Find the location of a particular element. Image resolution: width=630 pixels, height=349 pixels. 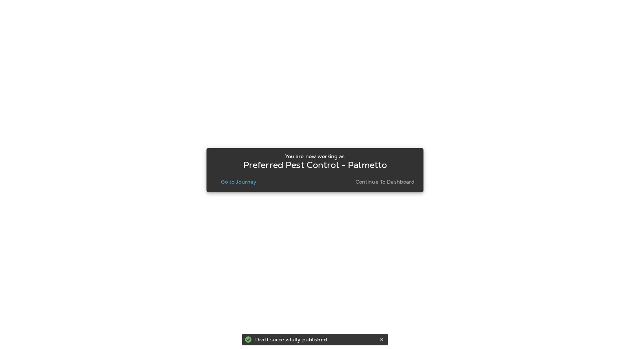

button: Go to Journey is located at coordinates (238, 182).